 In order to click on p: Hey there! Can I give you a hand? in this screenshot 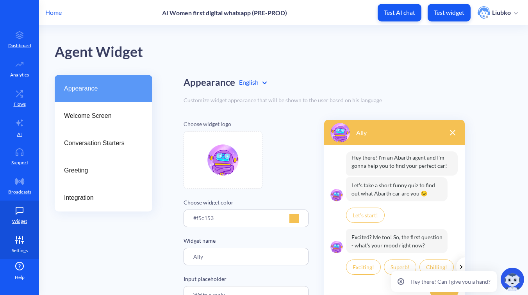, I will do `click(450, 282)`.